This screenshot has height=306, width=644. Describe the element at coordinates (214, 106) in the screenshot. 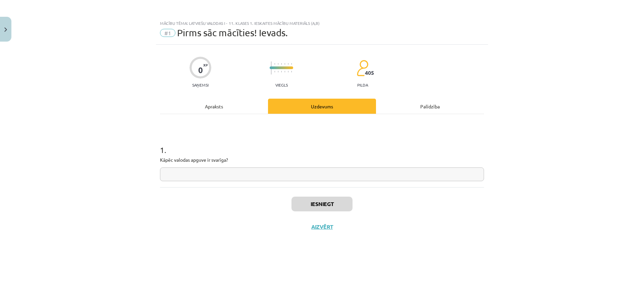

I see `div: Apraksts` at that location.